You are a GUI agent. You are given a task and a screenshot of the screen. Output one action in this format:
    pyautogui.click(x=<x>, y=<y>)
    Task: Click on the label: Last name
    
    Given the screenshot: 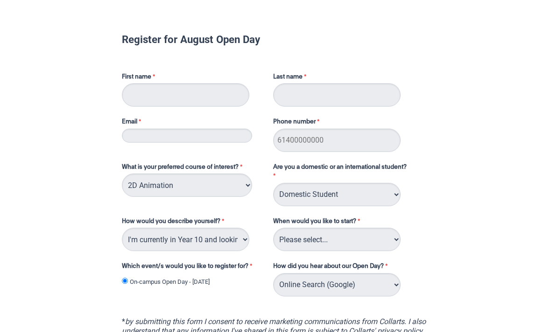 What is the action you would take?
    pyautogui.click(x=291, y=78)
    